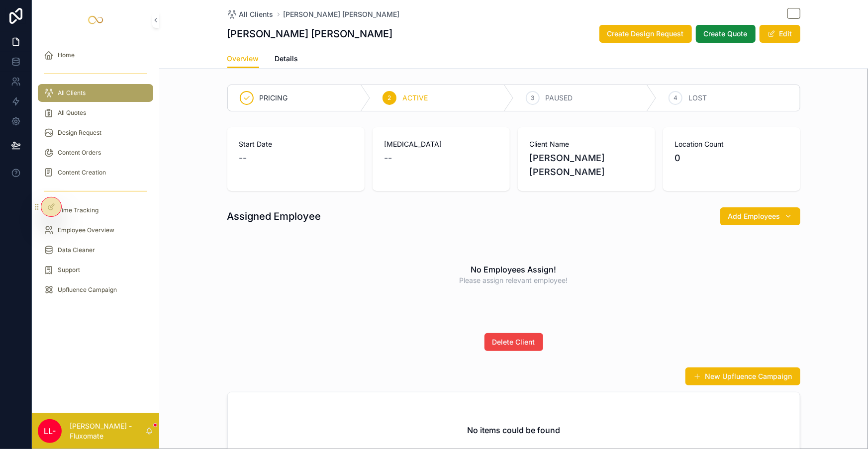 Image resolution: width=868 pixels, height=449 pixels. I want to click on span: Create Quote, so click(725, 33).